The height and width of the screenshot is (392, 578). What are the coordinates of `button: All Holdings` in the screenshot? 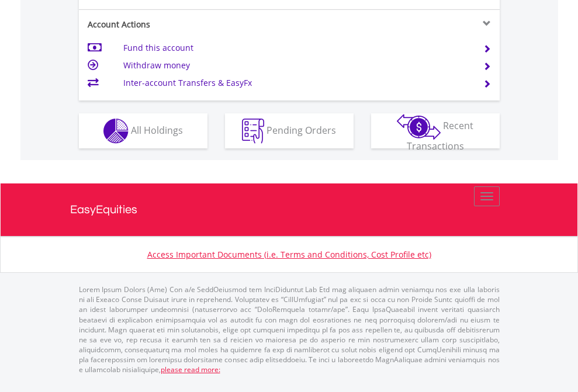 It's located at (143, 131).